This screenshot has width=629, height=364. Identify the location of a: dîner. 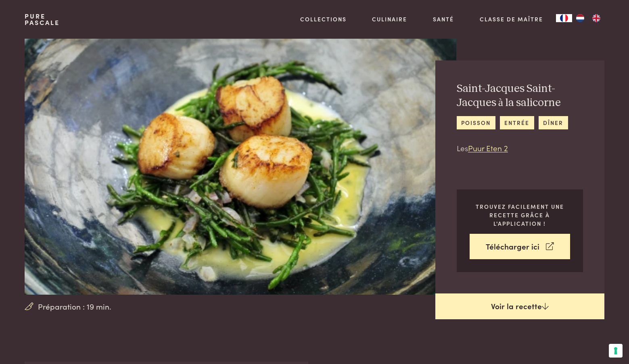
(553, 122).